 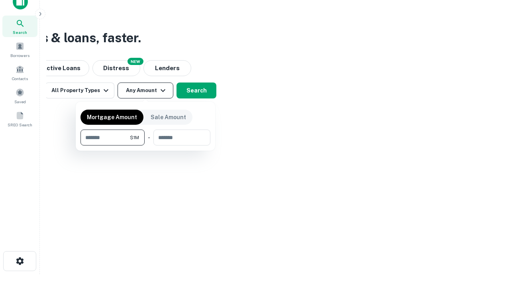 I want to click on p: Mortgage Amount, so click(x=112, y=117).